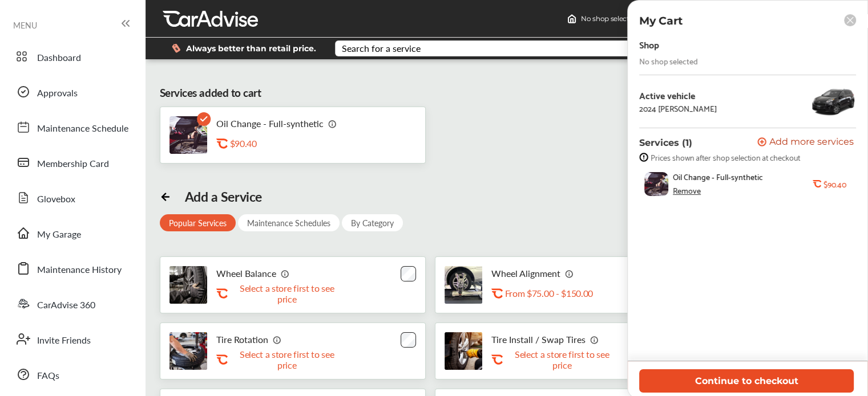 This screenshot has height=396, width=868. Describe the element at coordinates (188, 351) in the screenshot. I see `img: tire-rotation-thumb.jpg` at that location.